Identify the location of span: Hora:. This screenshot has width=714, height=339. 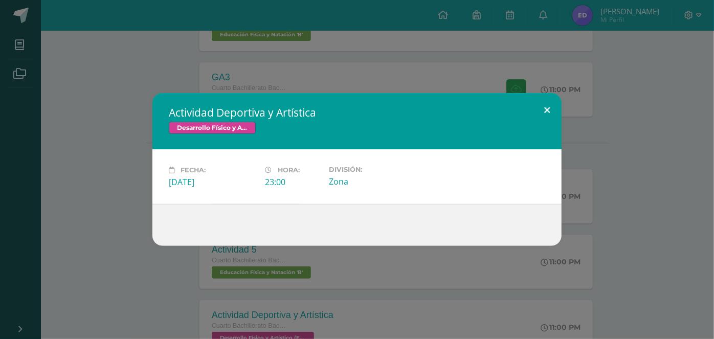
(289, 170).